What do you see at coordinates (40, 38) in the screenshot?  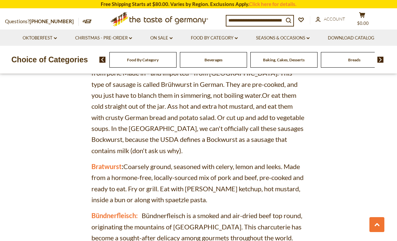 I see `a: Oktoberfest` at bounding box center [40, 38].